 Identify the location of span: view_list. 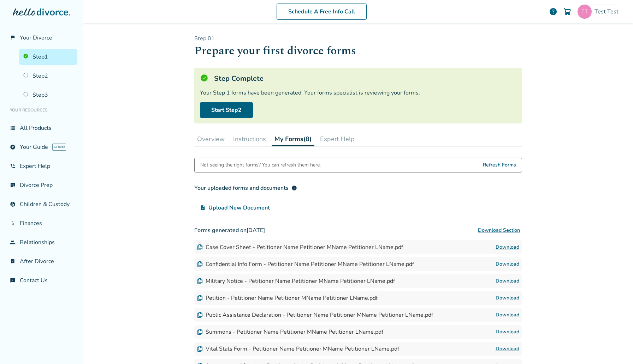
(13, 128).